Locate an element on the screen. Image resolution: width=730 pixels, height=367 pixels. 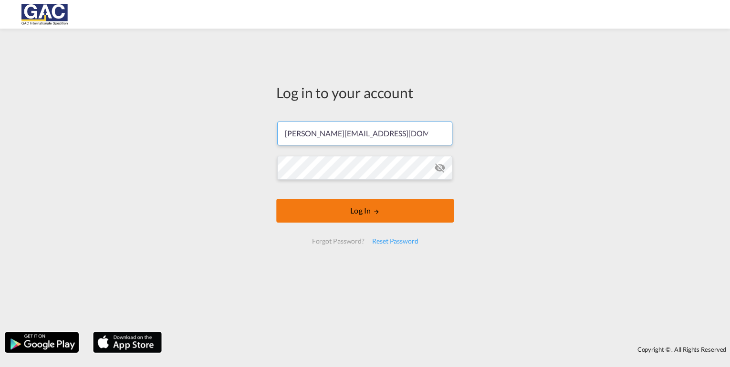
div: Log in to your account is located at coordinates (365, 93).